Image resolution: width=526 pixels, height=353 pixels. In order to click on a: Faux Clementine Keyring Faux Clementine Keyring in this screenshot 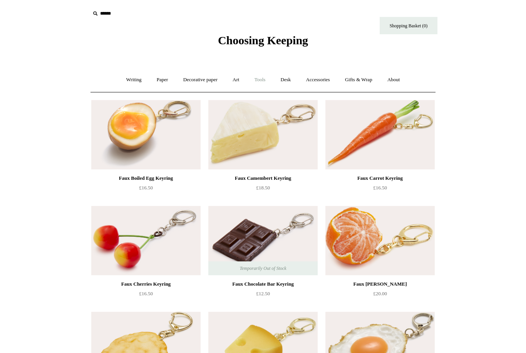, I will do `click(380, 241)`.